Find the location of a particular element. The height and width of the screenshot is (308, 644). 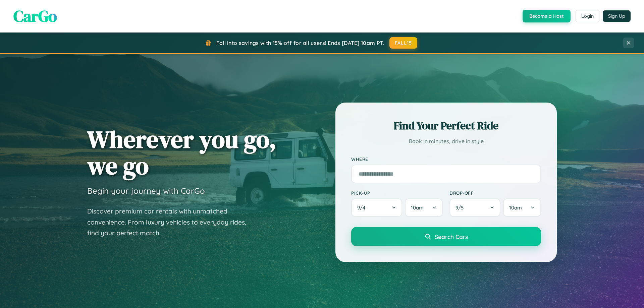

button: FALL15 is located at coordinates (404, 43).